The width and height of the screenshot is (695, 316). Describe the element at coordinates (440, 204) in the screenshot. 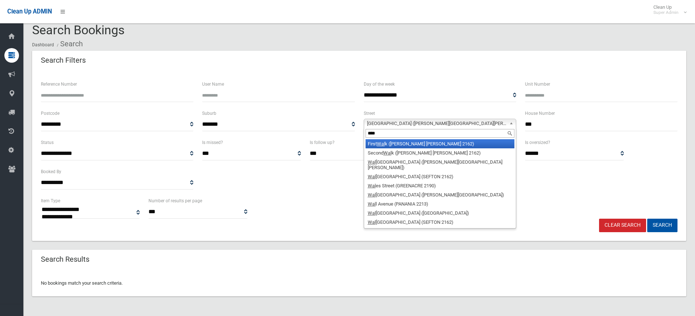

I see `li: l Avenue (PANANIA 2213)` at that location.